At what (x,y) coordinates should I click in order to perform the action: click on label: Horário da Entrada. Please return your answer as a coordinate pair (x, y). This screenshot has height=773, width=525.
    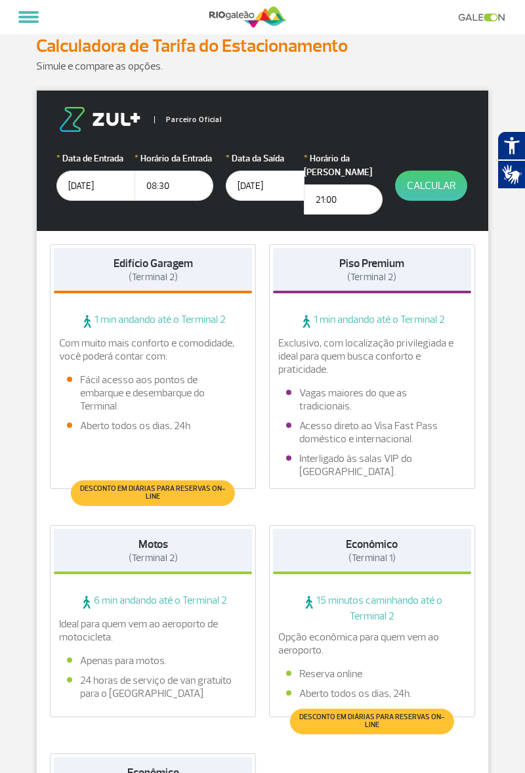
    Looking at the image, I should click on (174, 158).